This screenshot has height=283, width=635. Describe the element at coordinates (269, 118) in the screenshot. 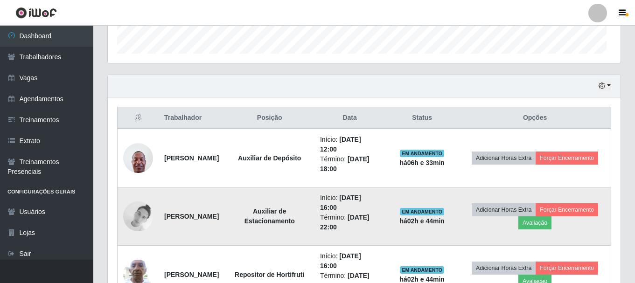

I see `th: Posição` at that location.